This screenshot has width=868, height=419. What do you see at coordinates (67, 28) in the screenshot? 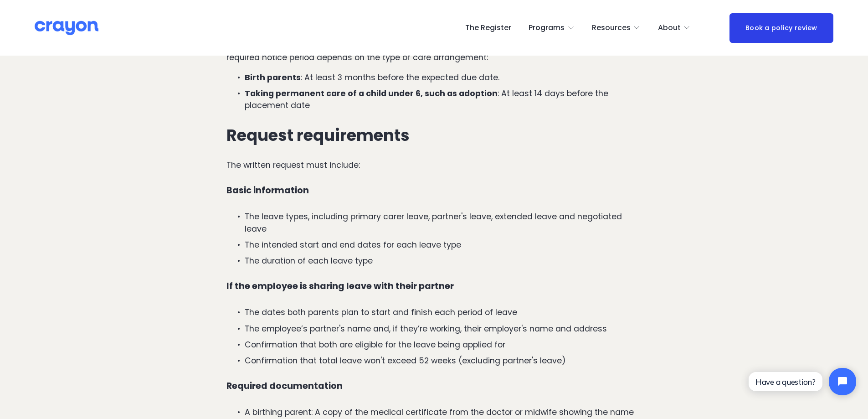
I see `img: Crayon` at bounding box center [67, 28].